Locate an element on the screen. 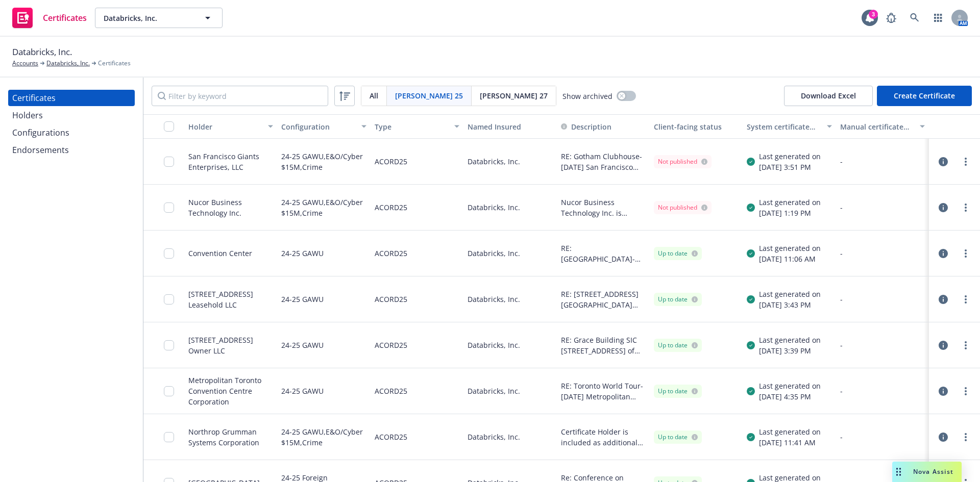 The height and width of the screenshot is (482, 980). span: Show archived is located at coordinates (587, 96).